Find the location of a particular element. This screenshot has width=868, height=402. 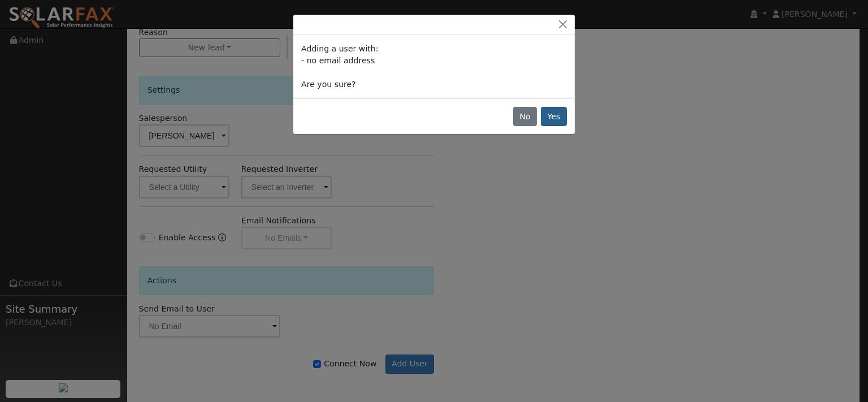

button: Close is located at coordinates (563, 24).